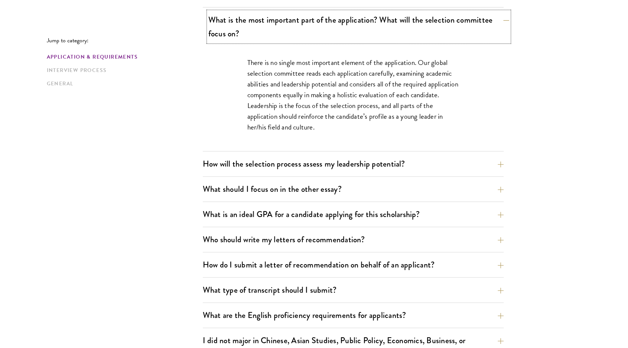 This screenshot has height=348, width=628. I want to click on button: How do I submit a letter of recommendation on behalf of an applicant?, so click(353, 265).